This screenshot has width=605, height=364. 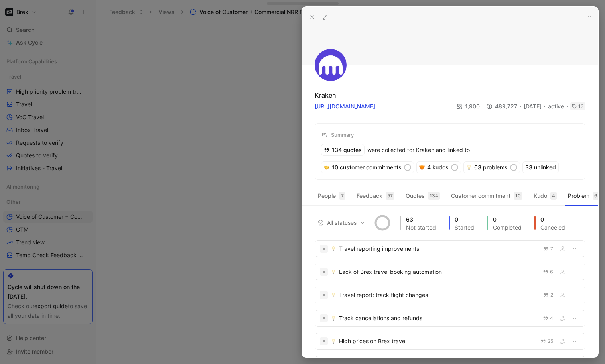 What do you see at coordinates (325, 95) in the screenshot?
I see `div: Kraken` at bounding box center [325, 95].